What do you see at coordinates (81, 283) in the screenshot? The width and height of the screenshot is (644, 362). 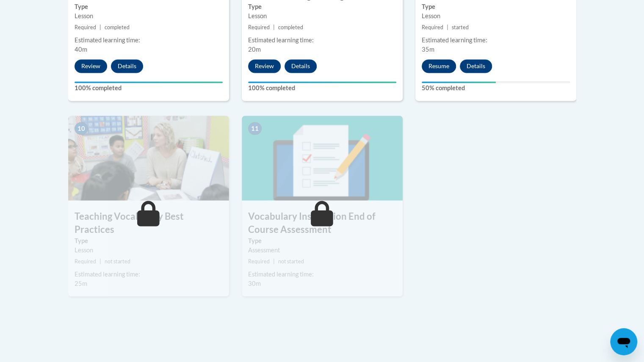 I see `span: 25m` at bounding box center [81, 283].